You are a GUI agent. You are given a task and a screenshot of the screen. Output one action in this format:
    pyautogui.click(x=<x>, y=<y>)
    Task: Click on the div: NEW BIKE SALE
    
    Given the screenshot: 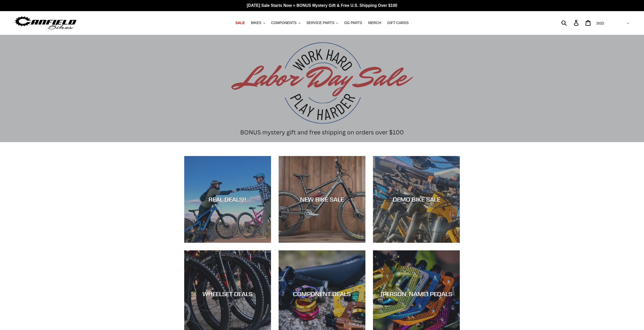 What is the action you would take?
    pyautogui.click(x=322, y=199)
    